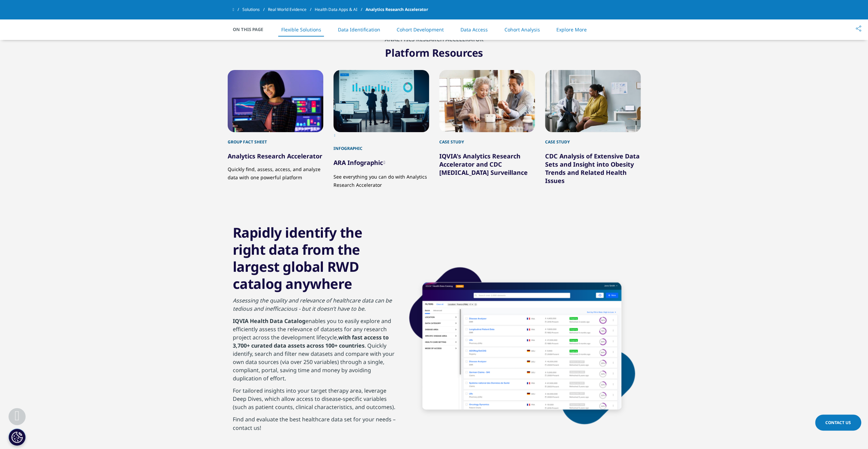  I want to click on p: For tailored insights into your target therapy area, leverage Deep Dives, which allow access to d..., so click(315, 400).